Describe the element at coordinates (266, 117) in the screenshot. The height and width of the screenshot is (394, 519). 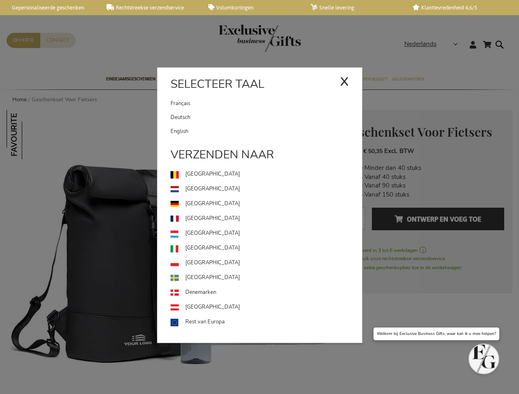
I see `a: Deutsch` at that location.